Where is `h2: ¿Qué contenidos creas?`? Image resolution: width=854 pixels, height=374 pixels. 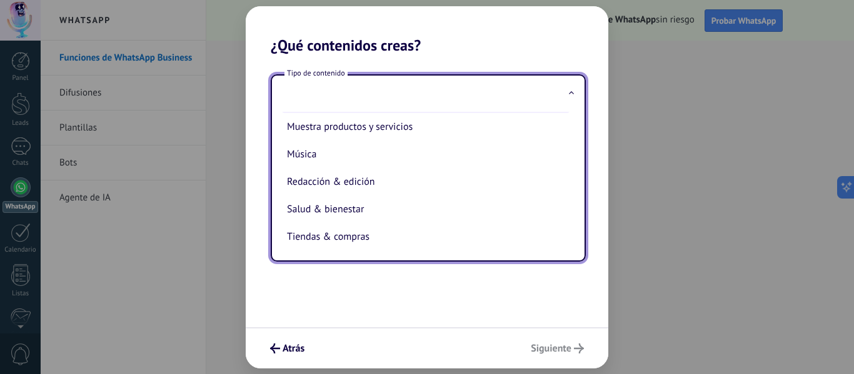 h2: ¿Qué contenidos creas? is located at coordinates (427, 30).